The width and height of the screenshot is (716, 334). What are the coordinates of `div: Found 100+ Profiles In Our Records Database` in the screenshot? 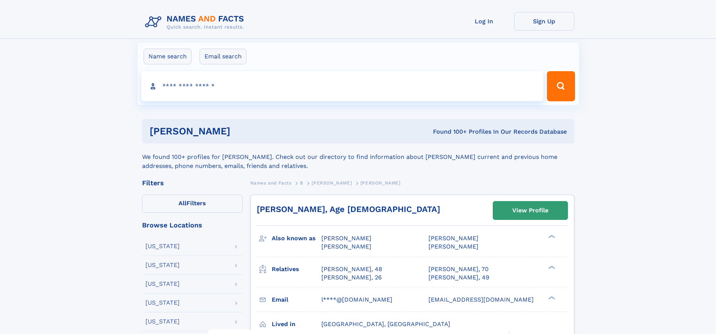 It's located at (449, 132).